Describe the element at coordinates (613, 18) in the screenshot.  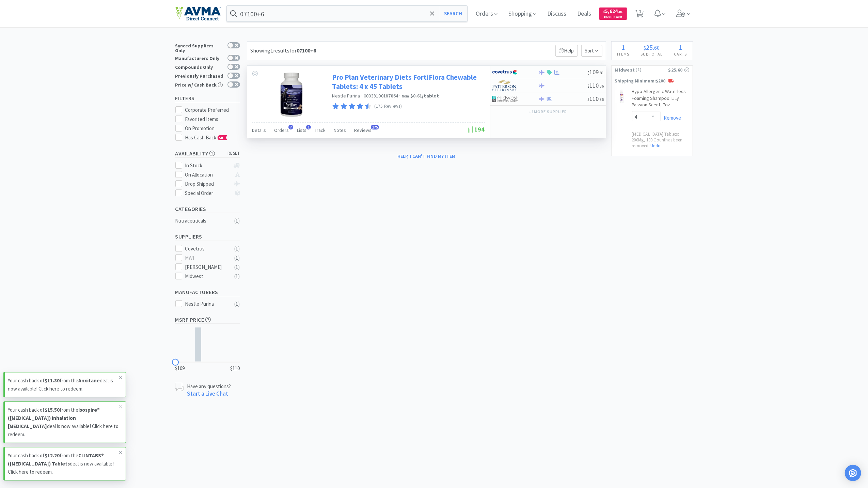
I see `span: Cash Back` at that location.